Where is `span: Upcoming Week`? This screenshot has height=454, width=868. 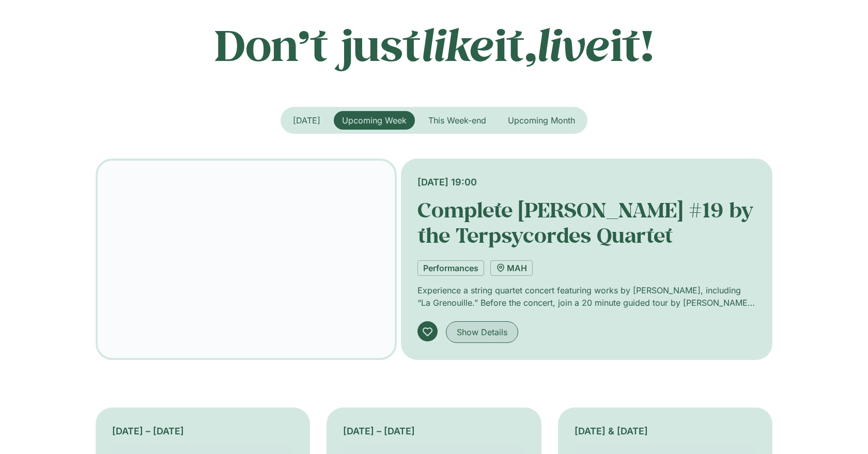 span: Upcoming Week is located at coordinates (374, 121).